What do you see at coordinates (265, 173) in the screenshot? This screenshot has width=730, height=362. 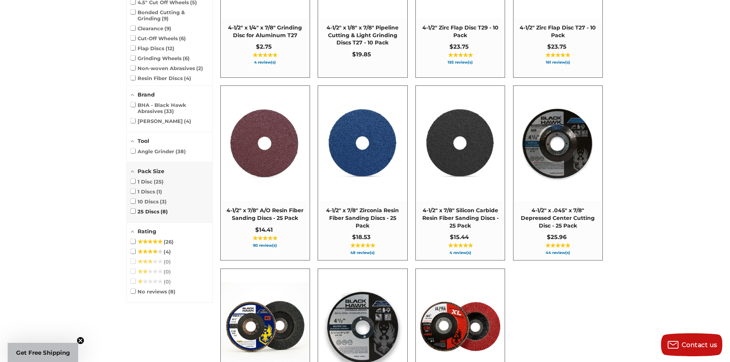 I see `a: 4-1/2" x 7/8" A/O Resin Fiber Sanding Discs - 25 Pack` at bounding box center [265, 173].